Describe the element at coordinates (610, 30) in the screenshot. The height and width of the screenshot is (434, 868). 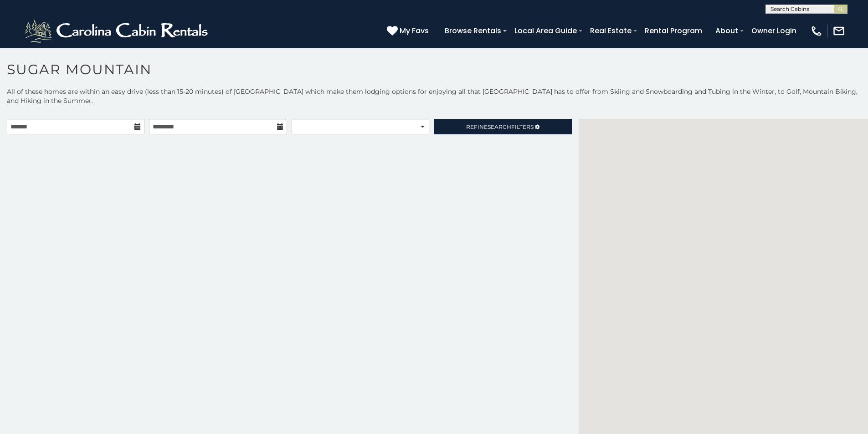
I see `a: Real Estate` at that location.